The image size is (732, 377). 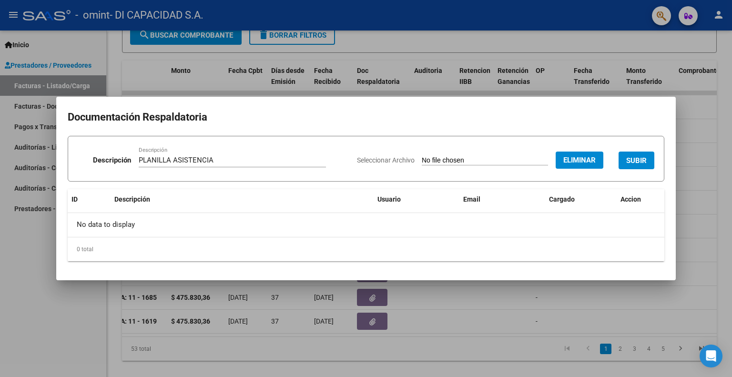 What do you see at coordinates (636, 161) in the screenshot?
I see `span: SUBIR` at bounding box center [636, 161].